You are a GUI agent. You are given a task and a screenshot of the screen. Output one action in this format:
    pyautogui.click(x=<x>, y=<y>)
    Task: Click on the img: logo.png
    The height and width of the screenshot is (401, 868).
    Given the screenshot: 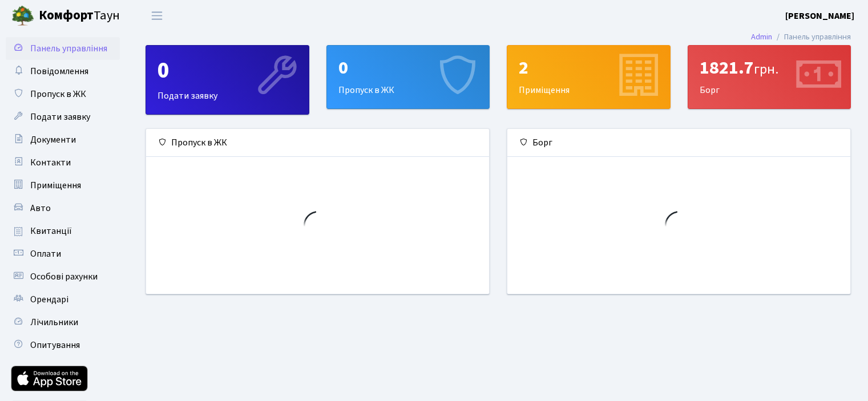 What is the action you would take?
    pyautogui.click(x=23, y=16)
    